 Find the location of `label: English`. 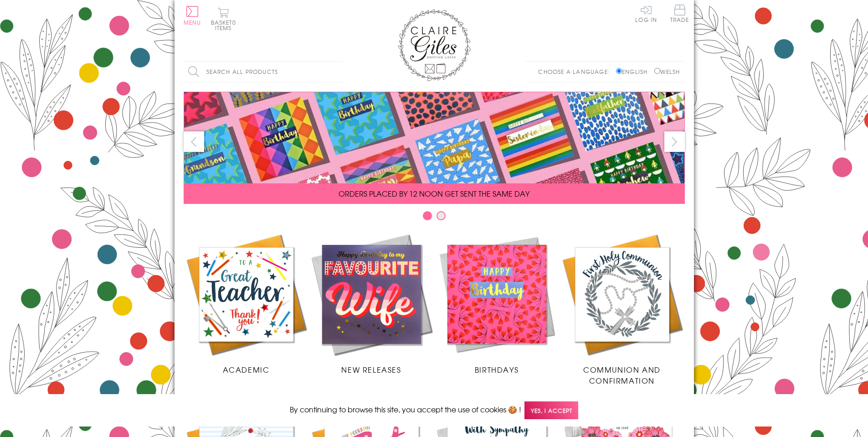

label: English is located at coordinates (634, 72).